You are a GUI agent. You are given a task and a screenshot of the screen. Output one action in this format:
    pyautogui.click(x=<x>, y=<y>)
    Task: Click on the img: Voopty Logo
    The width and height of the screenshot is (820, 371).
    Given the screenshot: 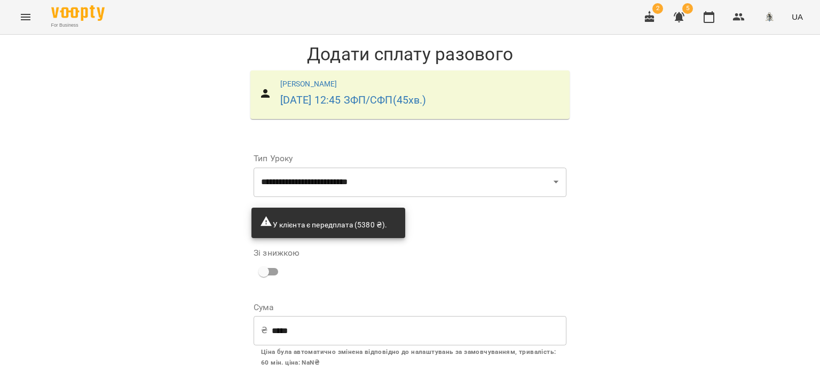 What is the action you would take?
    pyautogui.click(x=78, y=13)
    